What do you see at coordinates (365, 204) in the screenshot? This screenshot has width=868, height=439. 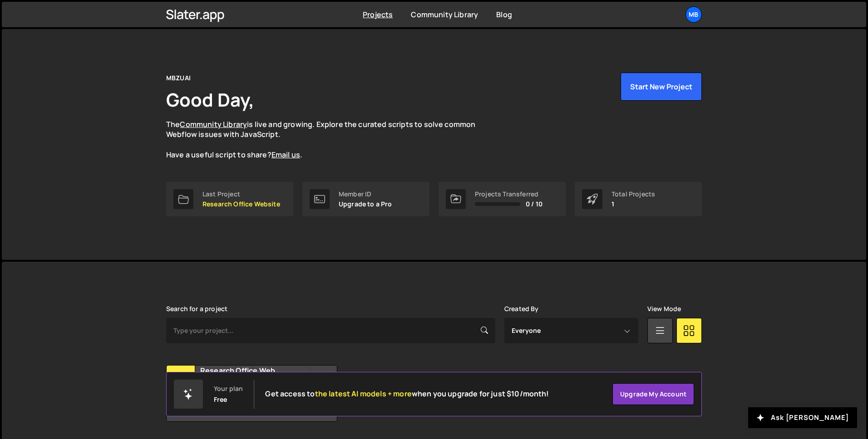 I see `p: Upgrade to a Pro` at bounding box center [365, 204].